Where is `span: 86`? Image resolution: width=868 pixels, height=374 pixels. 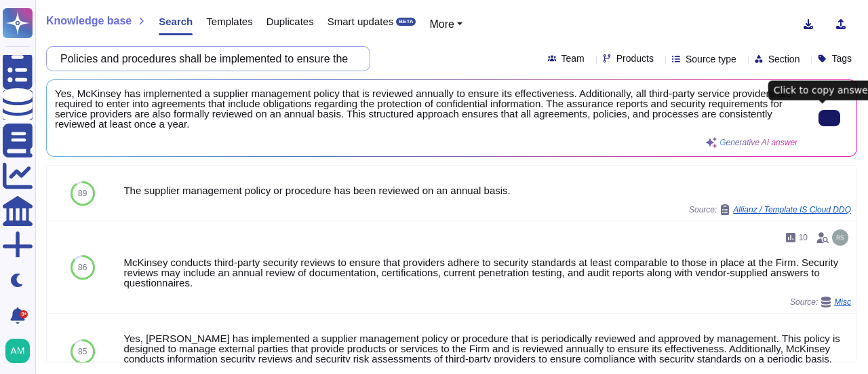 span: 86 is located at coordinates (82, 267).